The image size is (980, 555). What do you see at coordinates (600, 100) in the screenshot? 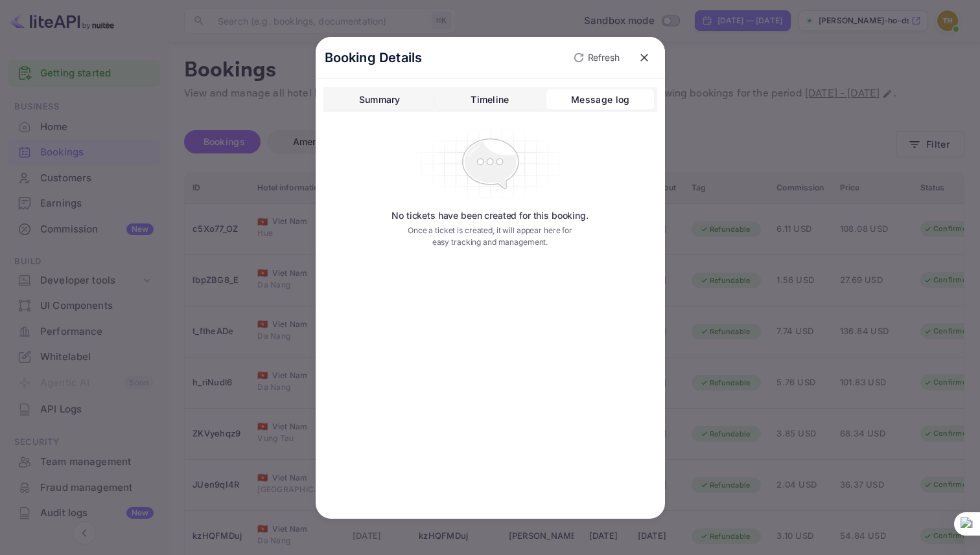
I see `button: Message log` at bounding box center [600, 100].